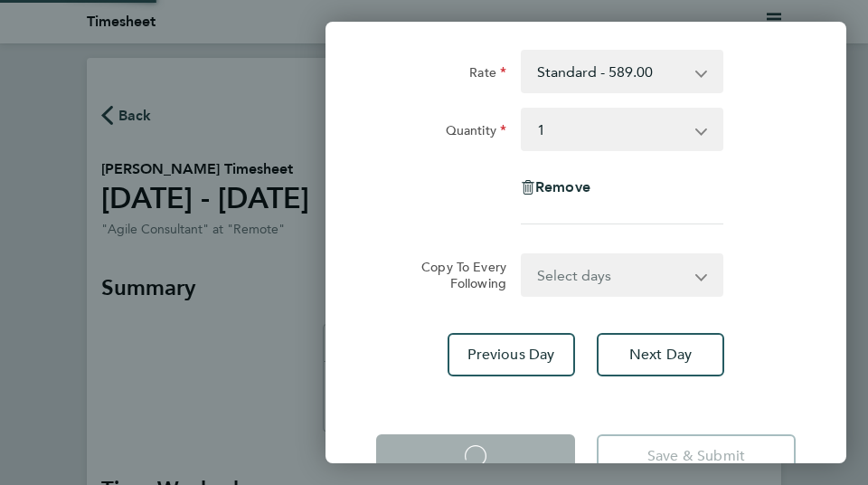 The width and height of the screenshot is (868, 485). Describe the element at coordinates (660, 354) in the screenshot. I see `span: Next Day` at that location.